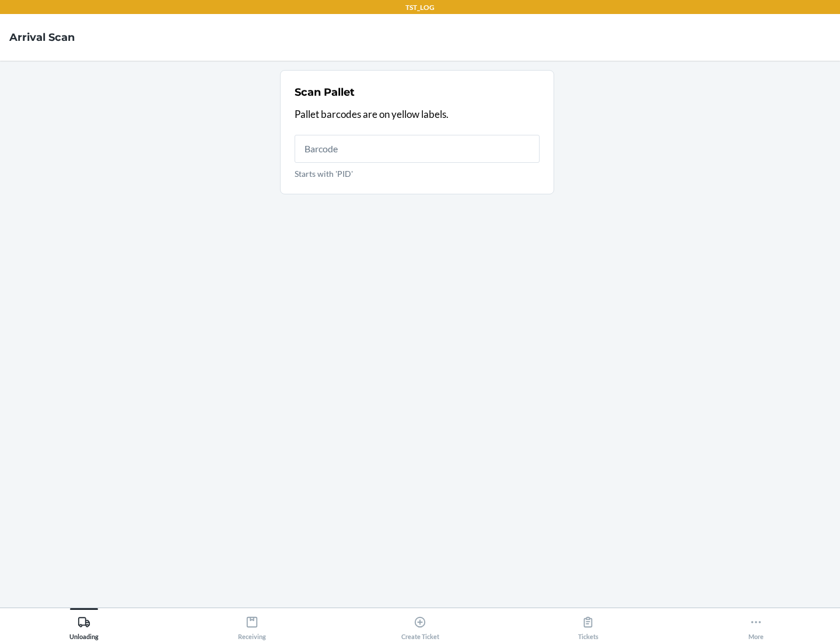 This screenshot has width=840, height=642. What do you see at coordinates (417, 114) in the screenshot?
I see `p: Pallet barcodes are on yellow labels.` at bounding box center [417, 114].